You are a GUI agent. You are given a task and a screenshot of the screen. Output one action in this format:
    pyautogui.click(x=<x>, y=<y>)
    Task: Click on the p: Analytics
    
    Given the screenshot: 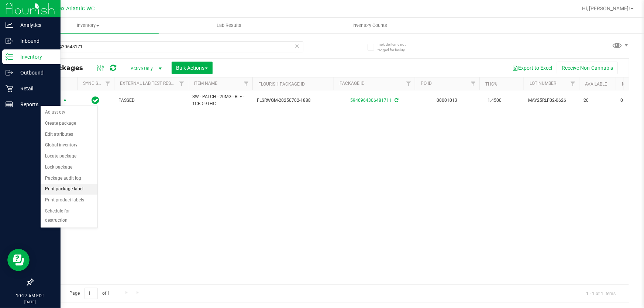 What is the action you would take?
    pyautogui.click(x=35, y=25)
    